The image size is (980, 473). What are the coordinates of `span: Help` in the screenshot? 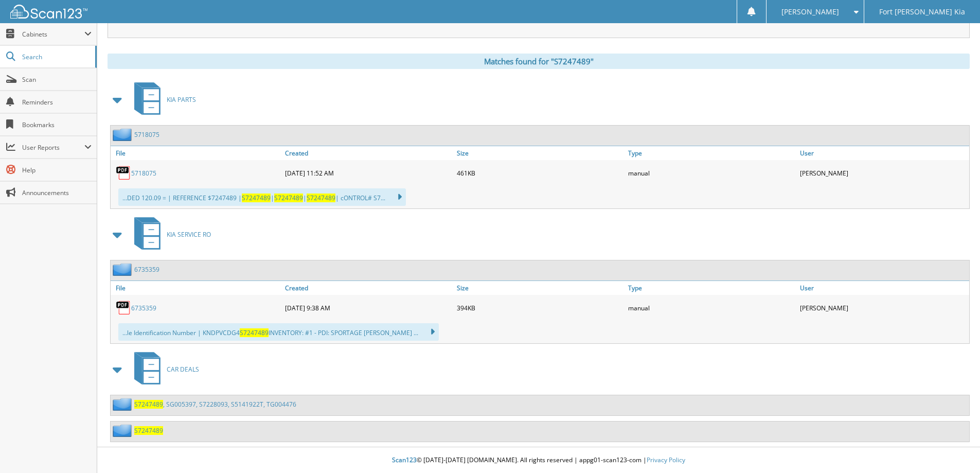 It's located at (57, 170).